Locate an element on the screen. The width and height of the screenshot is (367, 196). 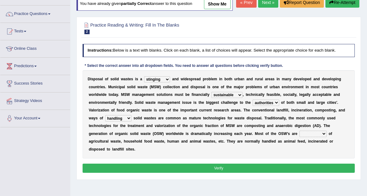
a: Online Class is located at coordinates (35, 48).